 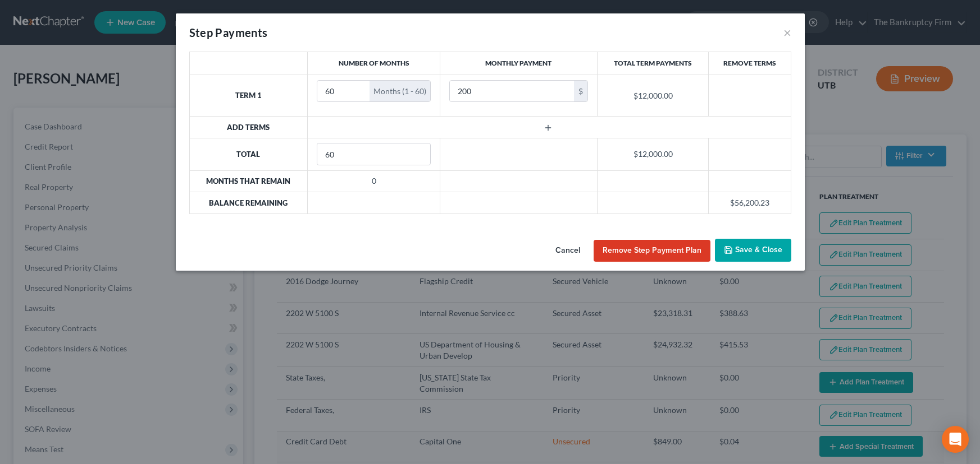 What do you see at coordinates (652, 251) in the screenshot?
I see `button: Remove Step Payment Plan` at bounding box center [652, 251].